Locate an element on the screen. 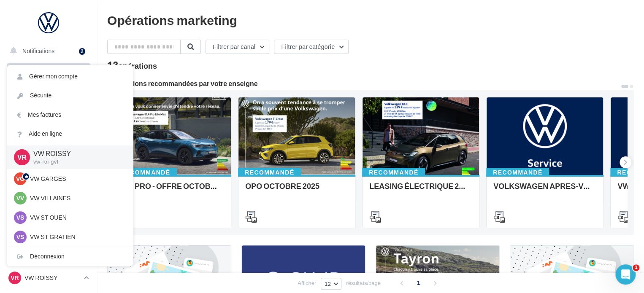 The image size is (644, 293). a: Aide en ligne is located at coordinates (70, 134).